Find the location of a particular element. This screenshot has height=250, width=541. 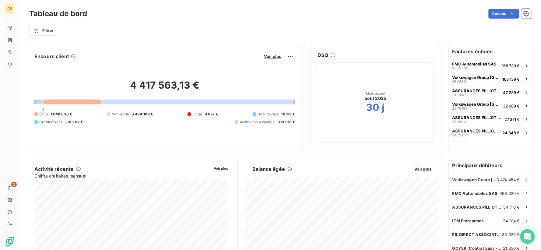

button: FMC Automobiles SAS25-19778168 730 € is located at coordinates (491, 65).